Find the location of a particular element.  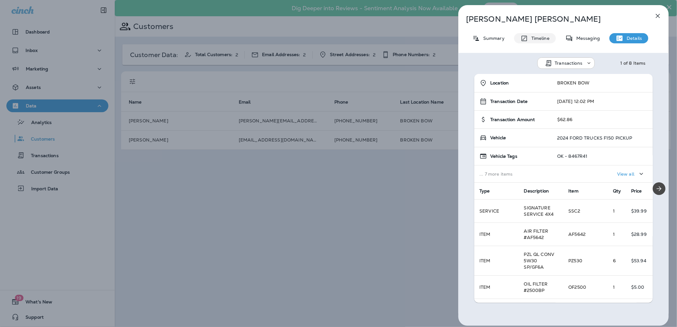

p: OK - 8467R41 is located at coordinates (572, 156).